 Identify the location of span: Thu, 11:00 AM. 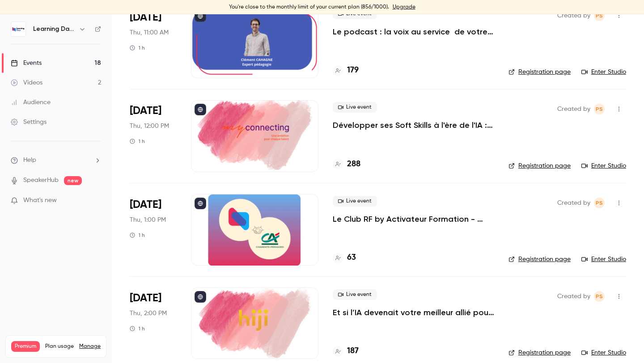
(149, 33).